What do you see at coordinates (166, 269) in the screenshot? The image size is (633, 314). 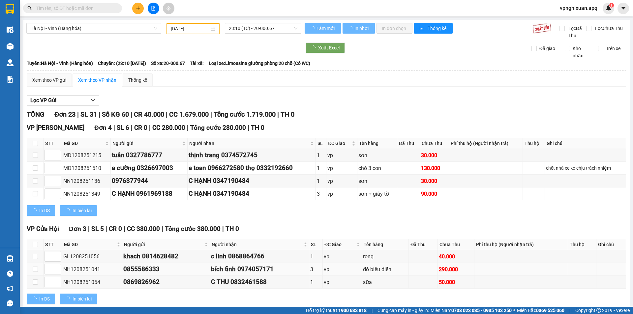 I see `div: 0855586333` at bounding box center [166, 269].